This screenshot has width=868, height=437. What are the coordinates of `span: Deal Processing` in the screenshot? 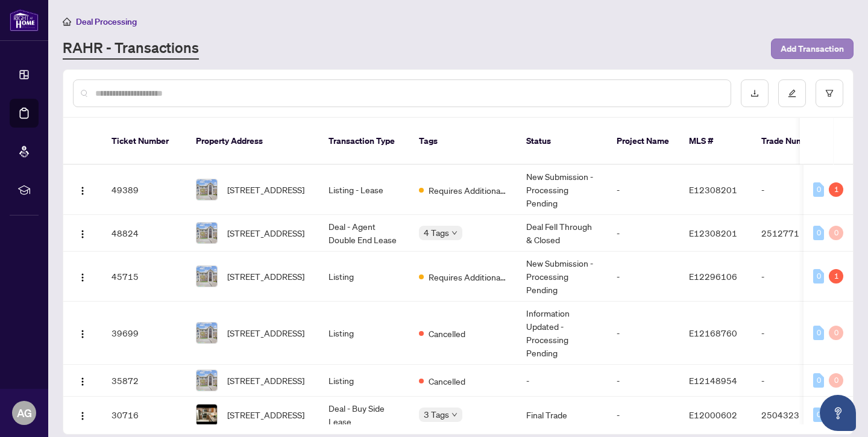 It's located at (106, 21).